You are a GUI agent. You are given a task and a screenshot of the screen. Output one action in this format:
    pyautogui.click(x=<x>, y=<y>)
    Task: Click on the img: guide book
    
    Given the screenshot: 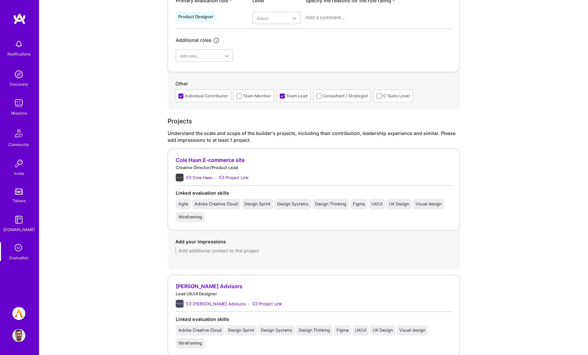 What is the action you would take?
    pyautogui.click(x=19, y=220)
    